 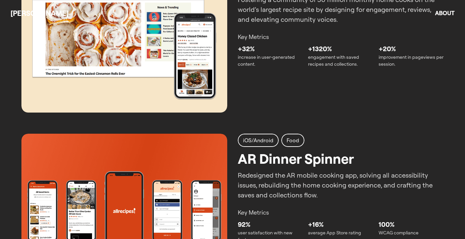 What do you see at coordinates (340, 224) in the screenshot?
I see `p: +16%` at bounding box center [340, 224].